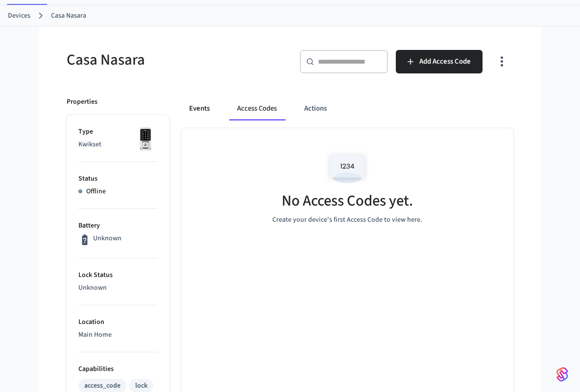 The height and width of the screenshot is (392, 580). I want to click on img: SeamLogoGradient.69752ec5.svg, so click(563, 375).